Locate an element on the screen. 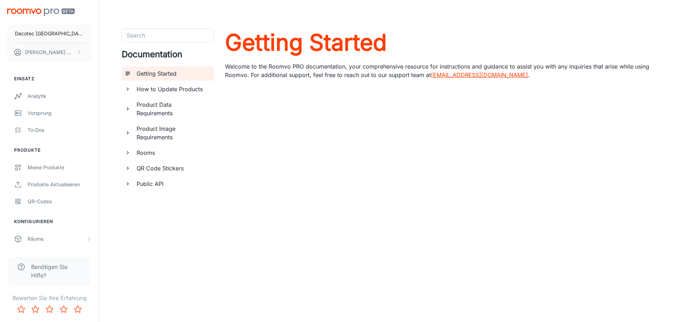 The image size is (674, 322). p: Bewerten Sie Ihre Erfahrung is located at coordinates (49, 298).